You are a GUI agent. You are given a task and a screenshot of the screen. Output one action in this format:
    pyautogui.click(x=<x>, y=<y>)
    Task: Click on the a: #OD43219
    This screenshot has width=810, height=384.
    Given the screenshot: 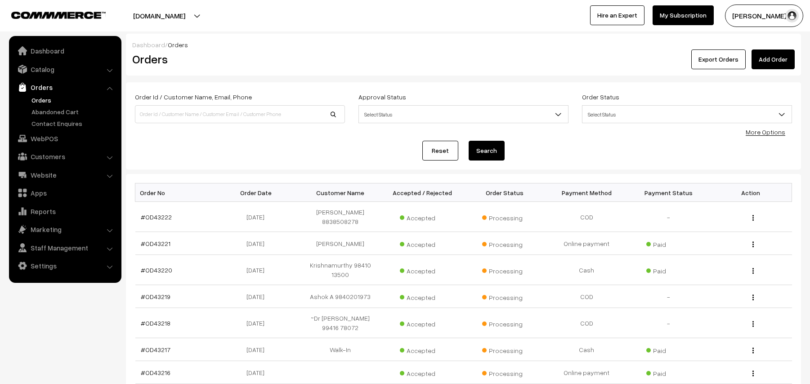 What is the action you would take?
    pyautogui.click(x=156, y=296)
    